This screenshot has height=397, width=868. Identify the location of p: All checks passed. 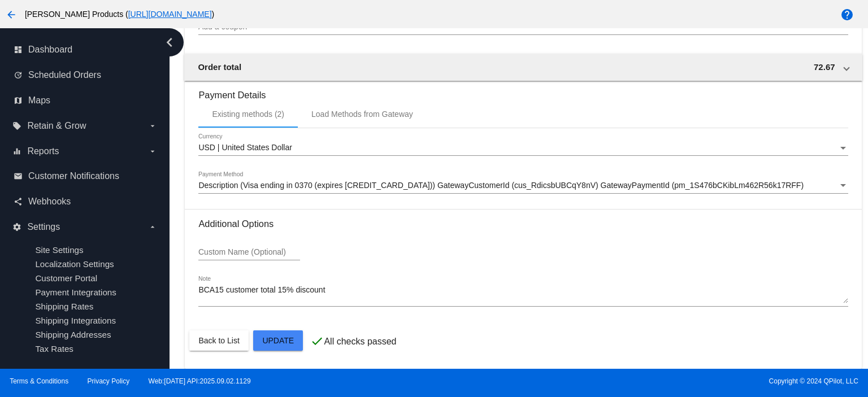
(360, 342).